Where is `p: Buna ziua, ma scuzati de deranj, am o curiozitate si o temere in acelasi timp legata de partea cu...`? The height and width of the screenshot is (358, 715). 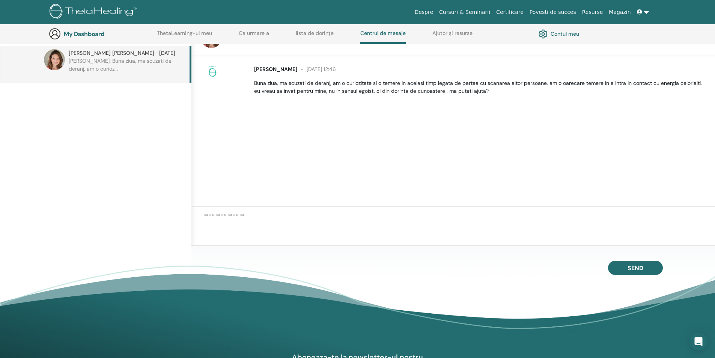
p: Buna ziua, ma scuzati de deranj, am o curiozitate si o temere in acelasi timp legata de partea cu... is located at coordinates (480, 87).